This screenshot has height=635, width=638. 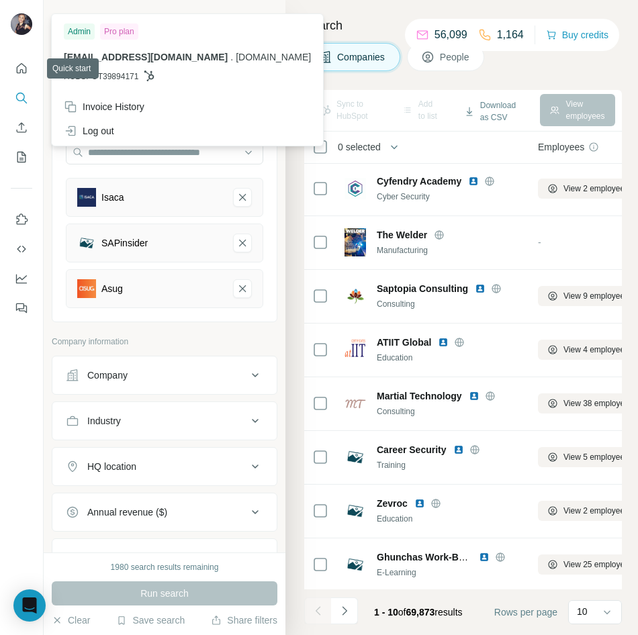 What do you see at coordinates (21, 24) in the screenshot?
I see `img: Avatar` at bounding box center [21, 24].